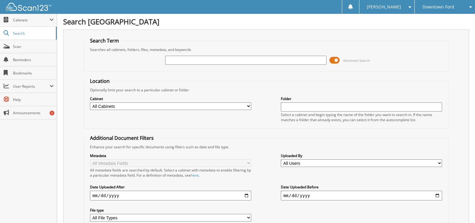  I want to click on div: Searches all cabinets, folders, files, metadata, and keywords, so click(266, 49).